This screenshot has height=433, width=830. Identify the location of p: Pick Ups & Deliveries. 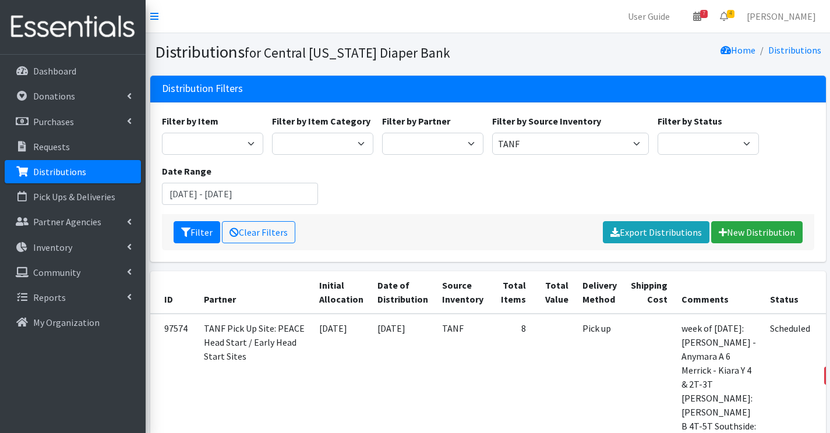
(74, 197).